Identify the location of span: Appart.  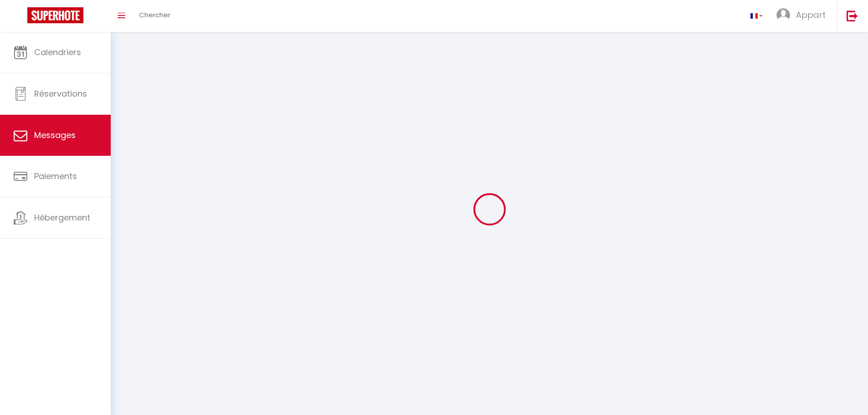
(811, 15).